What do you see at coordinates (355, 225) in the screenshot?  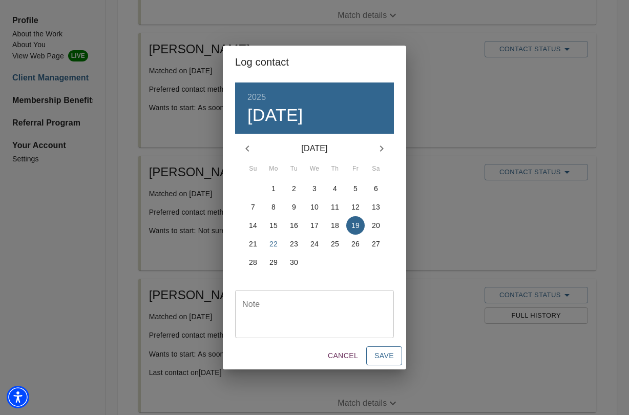 I see `p: 19` at bounding box center [355, 225].